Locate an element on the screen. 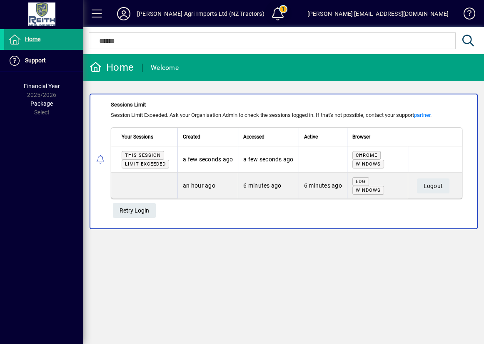  span: Logout is located at coordinates (433, 186).